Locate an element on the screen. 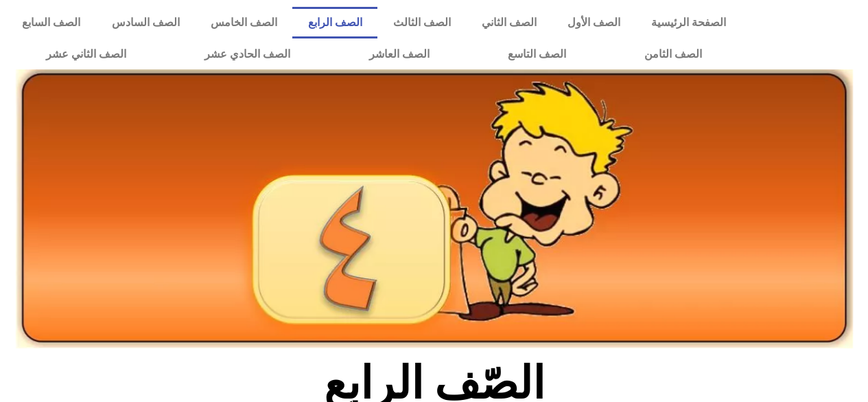 The width and height of the screenshot is (868, 402). a: الصف التاسع is located at coordinates (536, 54).